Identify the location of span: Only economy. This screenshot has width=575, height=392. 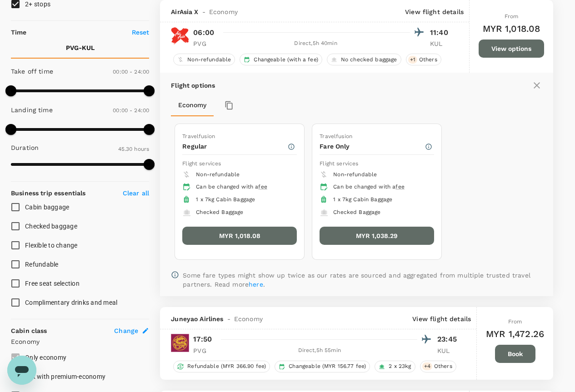
(46, 357).